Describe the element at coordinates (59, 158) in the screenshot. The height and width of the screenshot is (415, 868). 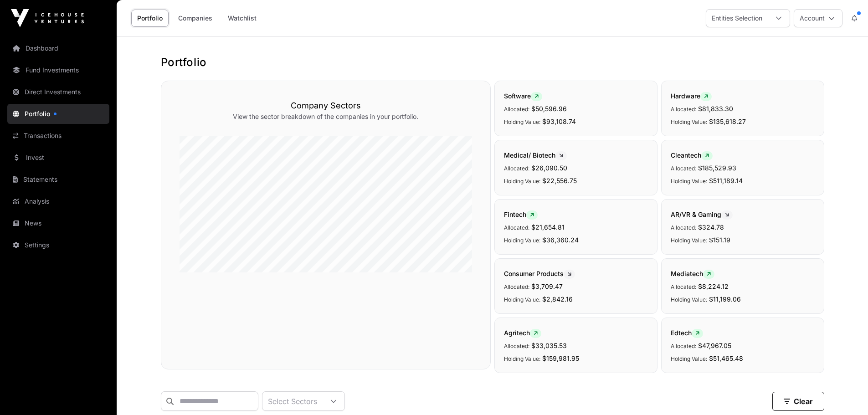
I see `a: Invest` at that location.